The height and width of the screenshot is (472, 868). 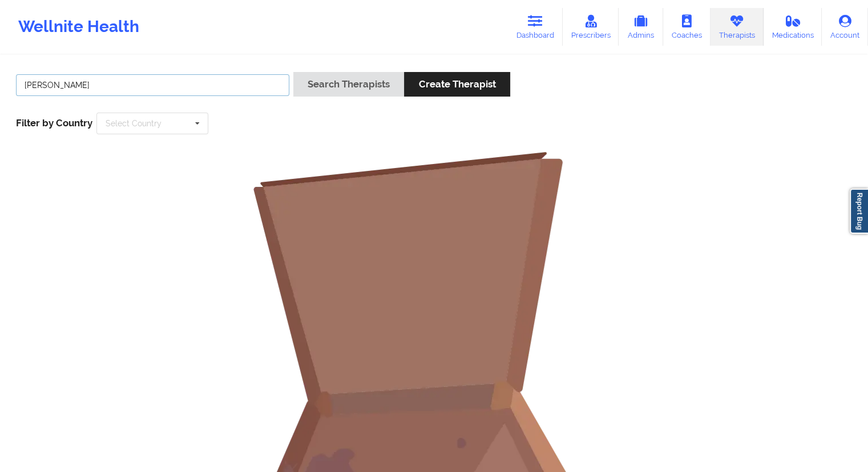 I want to click on span: Filter by Country, so click(x=54, y=123).